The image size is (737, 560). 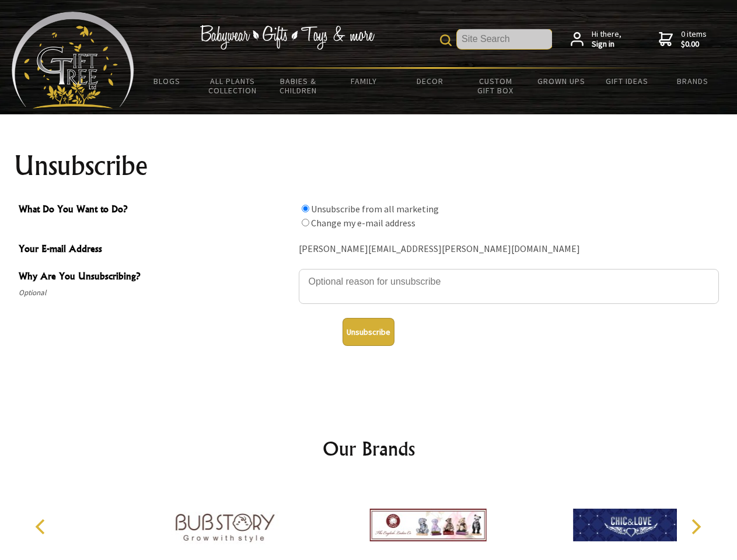 I want to click on span: Why Are You Unsubscribing?, so click(x=156, y=277).